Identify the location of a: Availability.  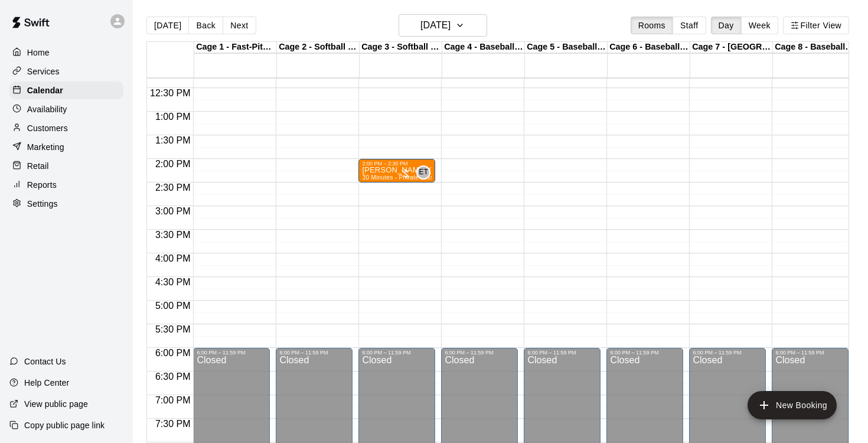
(66, 109).